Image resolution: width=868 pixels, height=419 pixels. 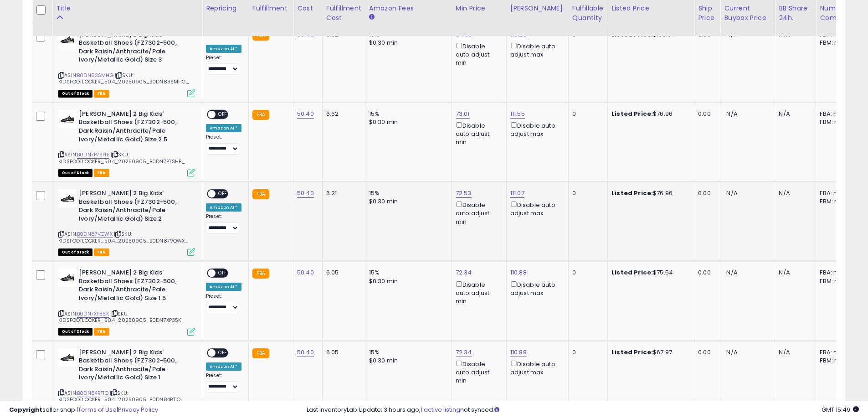 What do you see at coordinates (121, 317) in the screenshot?
I see `span: | SKU: KIDSFOOTLOCKER_50.4_20250905_B0DN7XP35K_` at bounding box center [121, 317].